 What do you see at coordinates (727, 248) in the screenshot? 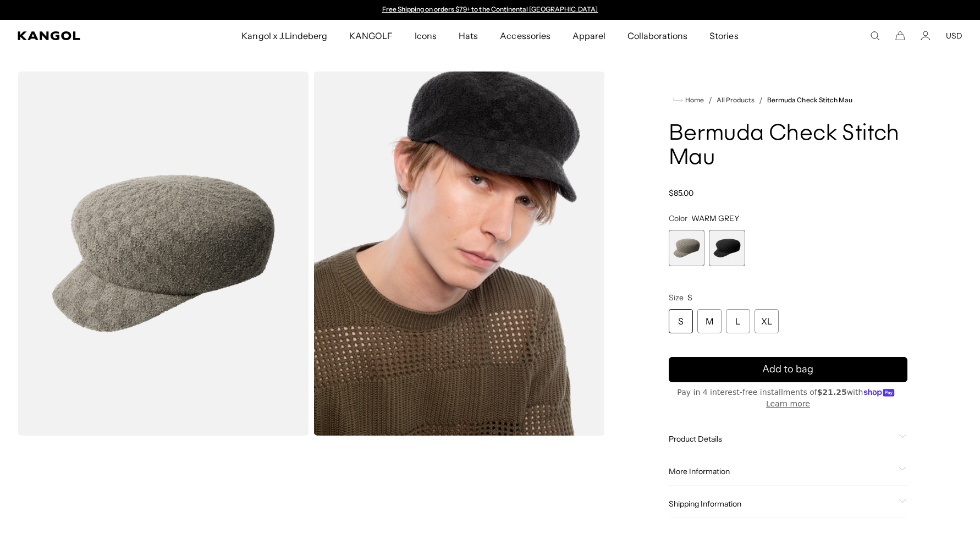
I see `label: BLACK` at bounding box center [727, 248].